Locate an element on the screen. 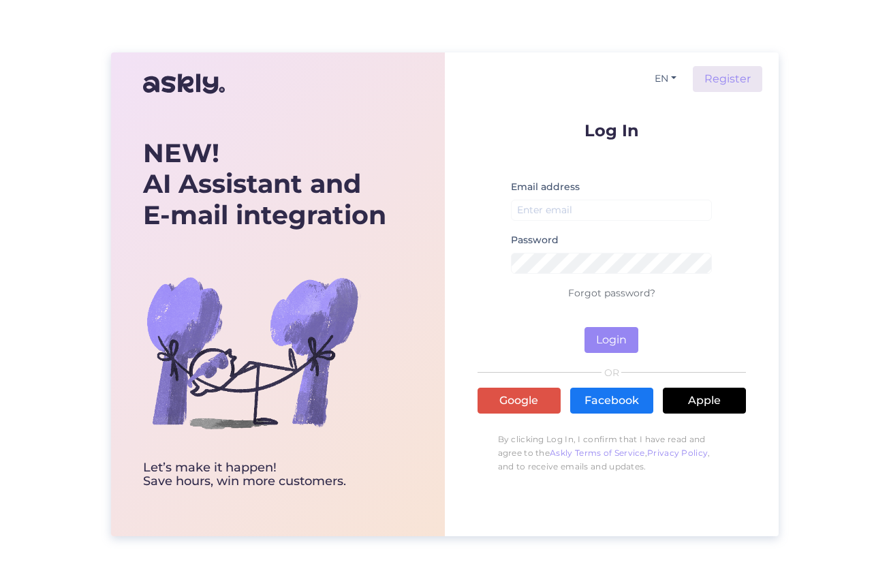 Image resolution: width=889 pixels, height=588 pixels. a: Apple is located at coordinates (705, 400).